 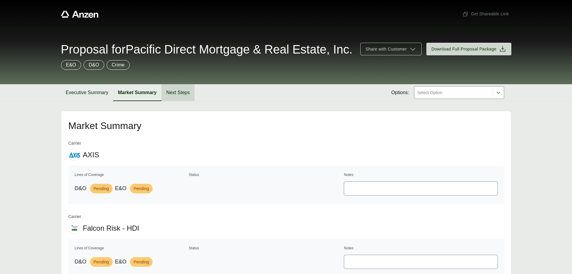 What do you see at coordinates (391, 49) in the screenshot?
I see `button: Share with Customer` at bounding box center [391, 49].